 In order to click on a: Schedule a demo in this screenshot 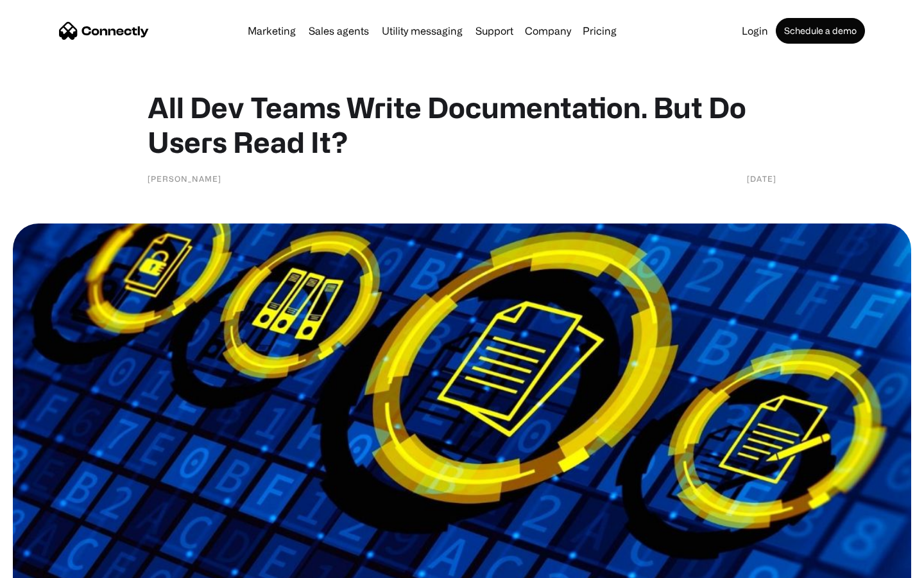, I will do `click(820, 31)`.